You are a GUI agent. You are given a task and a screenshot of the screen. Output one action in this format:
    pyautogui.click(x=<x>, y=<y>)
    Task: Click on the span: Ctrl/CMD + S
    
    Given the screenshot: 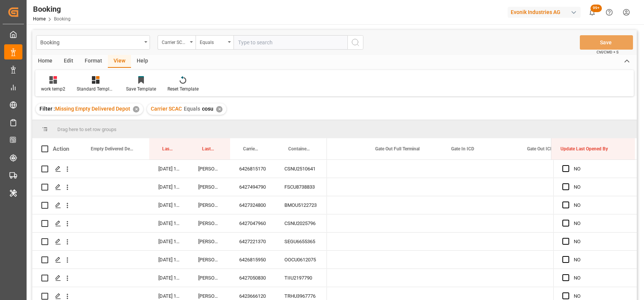 What is the action you would take?
    pyautogui.click(x=607, y=52)
    